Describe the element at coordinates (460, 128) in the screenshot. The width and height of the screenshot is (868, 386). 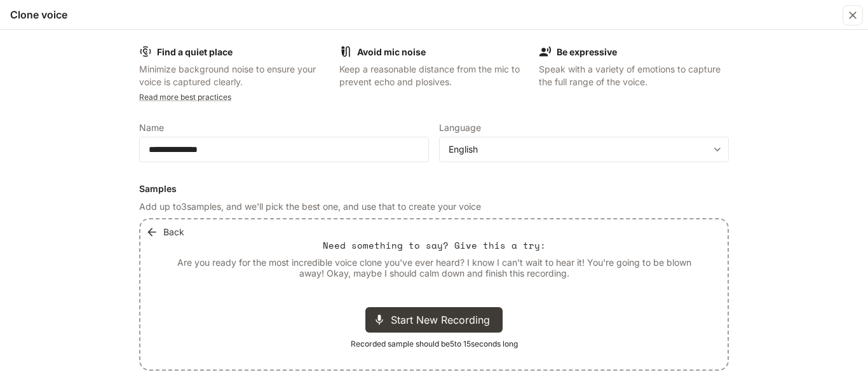
I see `p: Language` at that location.